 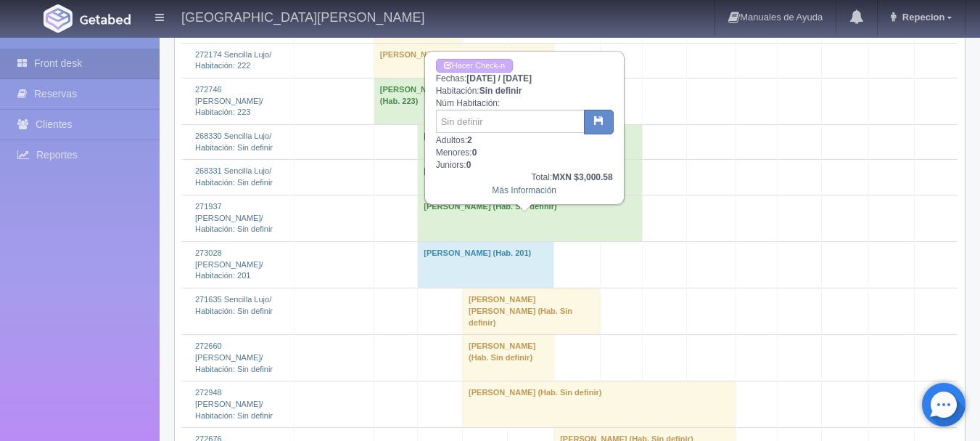 What do you see at coordinates (469, 140) in the screenshot?
I see `b: 2` at bounding box center [469, 140].